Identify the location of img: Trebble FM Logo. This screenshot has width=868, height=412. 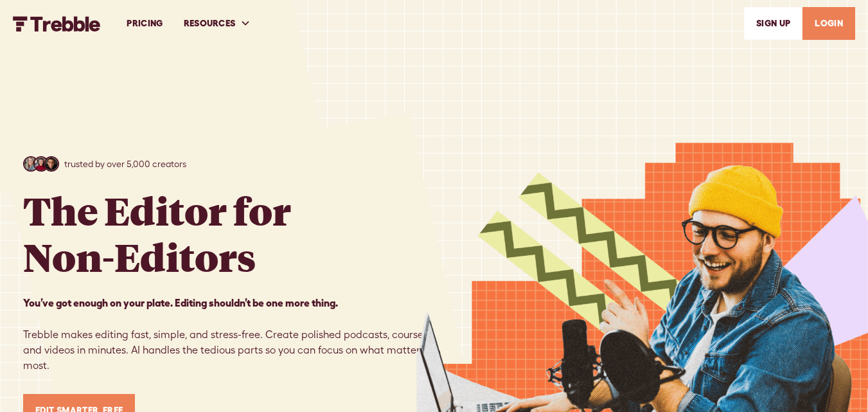
(57, 24).